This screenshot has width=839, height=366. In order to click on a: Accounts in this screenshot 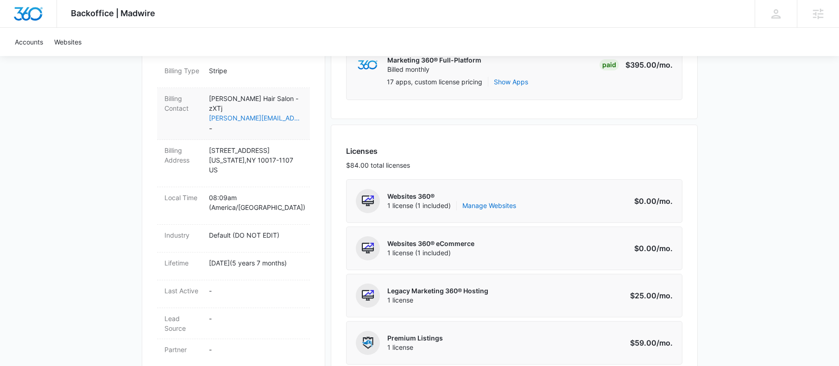, I will do `click(29, 42)`.